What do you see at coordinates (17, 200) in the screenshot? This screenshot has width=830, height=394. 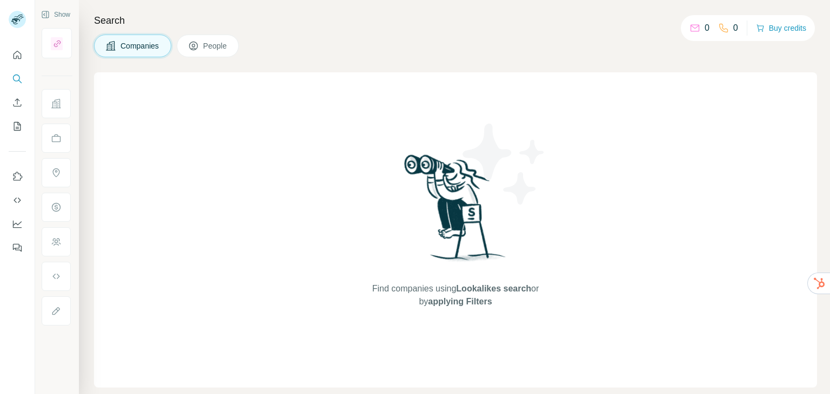 I see `button: Use Surfe API` at bounding box center [17, 200].